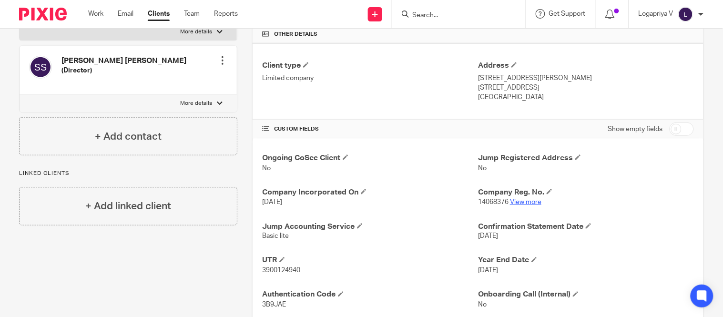 Image resolution: width=723 pixels, height=317 pixels. Describe the element at coordinates (274, 305) in the screenshot. I see `span: 3B9JAE` at that location.